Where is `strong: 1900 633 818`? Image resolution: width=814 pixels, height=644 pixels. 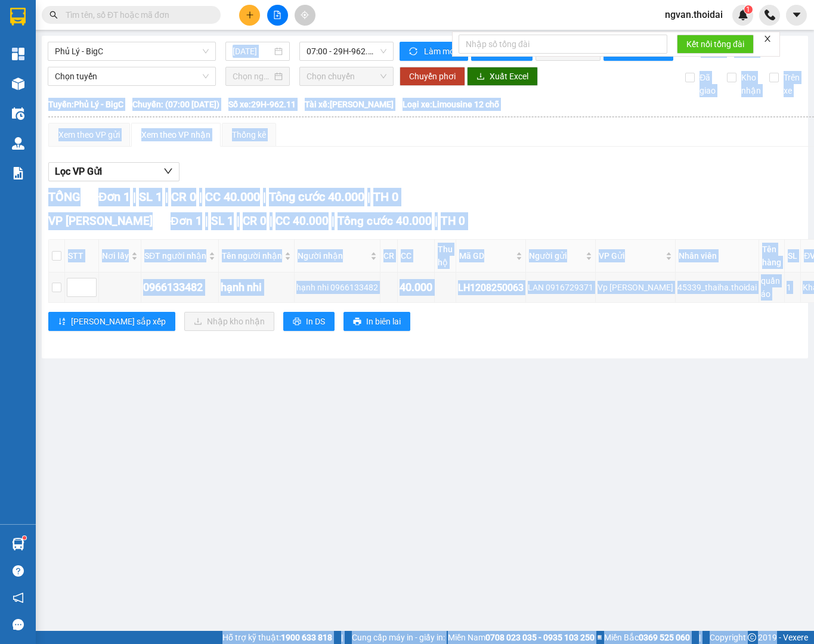 strong: 1900 633 818 is located at coordinates (306, 637).